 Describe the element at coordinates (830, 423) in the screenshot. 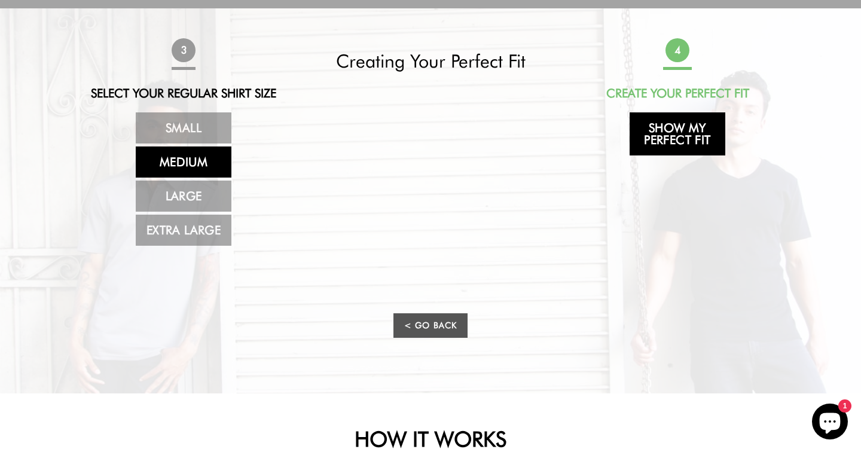

I see `inbox-online-store-chat: Shopify online store chat` at that location.